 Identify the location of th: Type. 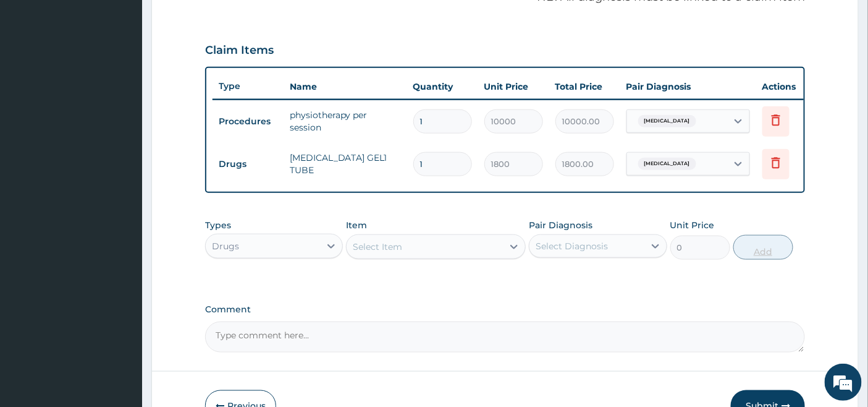
(247, 86).